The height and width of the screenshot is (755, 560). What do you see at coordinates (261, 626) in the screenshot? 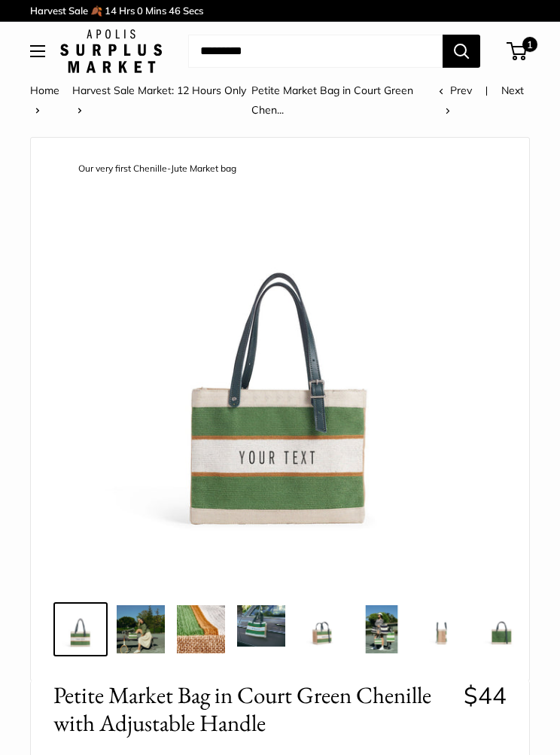
I see `a: description_Part of our original Chenille Collection` at bounding box center [261, 626].